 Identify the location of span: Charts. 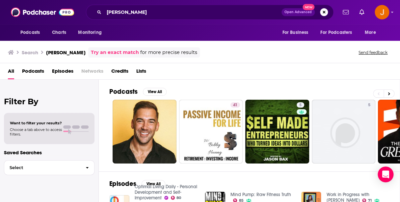
(59, 33).